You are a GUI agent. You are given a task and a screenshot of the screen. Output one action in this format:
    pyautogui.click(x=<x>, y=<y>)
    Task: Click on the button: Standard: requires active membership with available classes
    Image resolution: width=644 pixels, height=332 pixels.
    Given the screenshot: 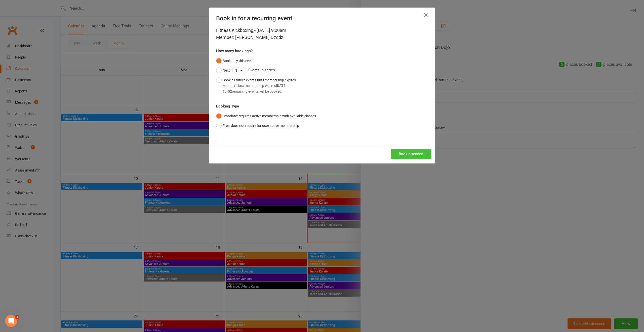 What is the action you would take?
    pyautogui.click(x=266, y=116)
    